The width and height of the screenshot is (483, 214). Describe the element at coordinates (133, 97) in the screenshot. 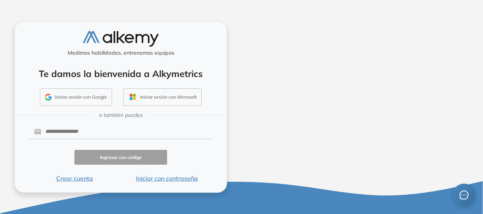

I see `img: OUTLOOK_ICON` at that location.